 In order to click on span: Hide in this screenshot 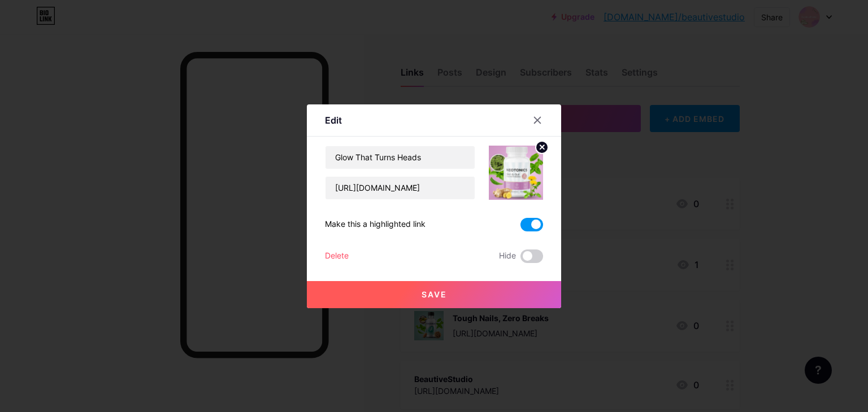, I will do `click(507, 257)`.